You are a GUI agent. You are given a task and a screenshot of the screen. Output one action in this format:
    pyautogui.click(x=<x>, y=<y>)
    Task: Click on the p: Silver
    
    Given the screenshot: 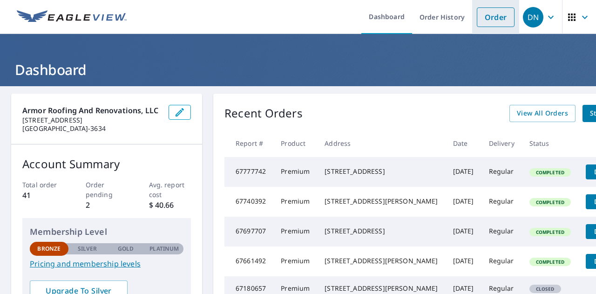 What is the action you would take?
    pyautogui.click(x=88, y=249)
    